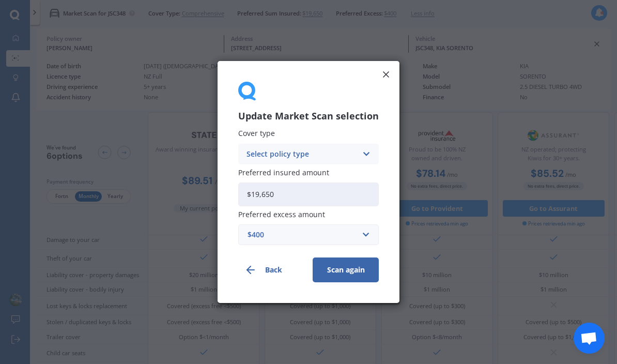  I want to click on span: Preferred excess amount, so click(282, 214).